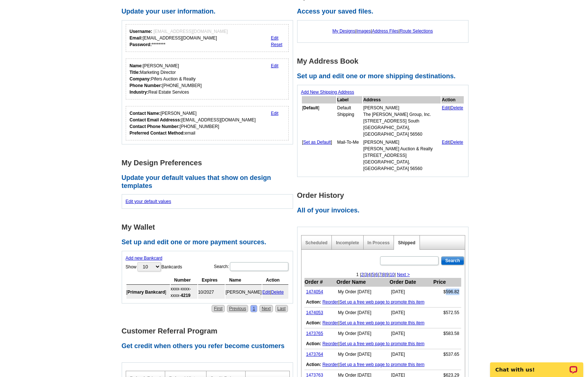 The image size is (588, 377). What do you see at coordinates (385, 31) in the screenshot?
I see `a: Address Files` at bounding box center [385, 31].